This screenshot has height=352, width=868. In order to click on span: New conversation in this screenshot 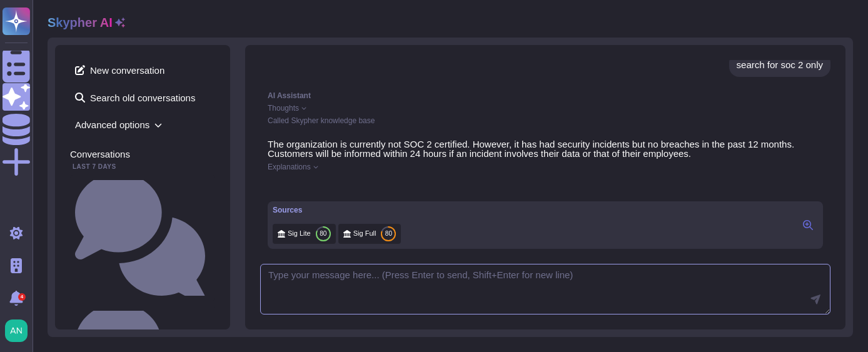, I will do `click(143, 70)`.